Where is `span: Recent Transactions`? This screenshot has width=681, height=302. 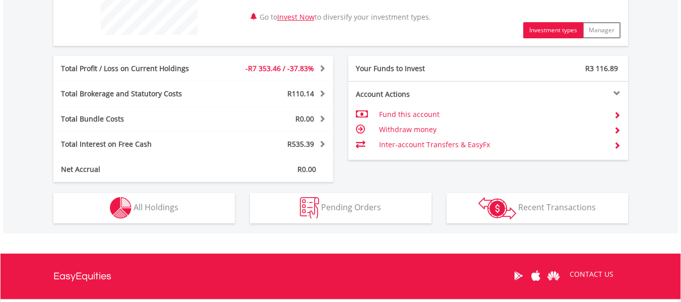
span: Recent Transactions is located at coordinates (557, 207).